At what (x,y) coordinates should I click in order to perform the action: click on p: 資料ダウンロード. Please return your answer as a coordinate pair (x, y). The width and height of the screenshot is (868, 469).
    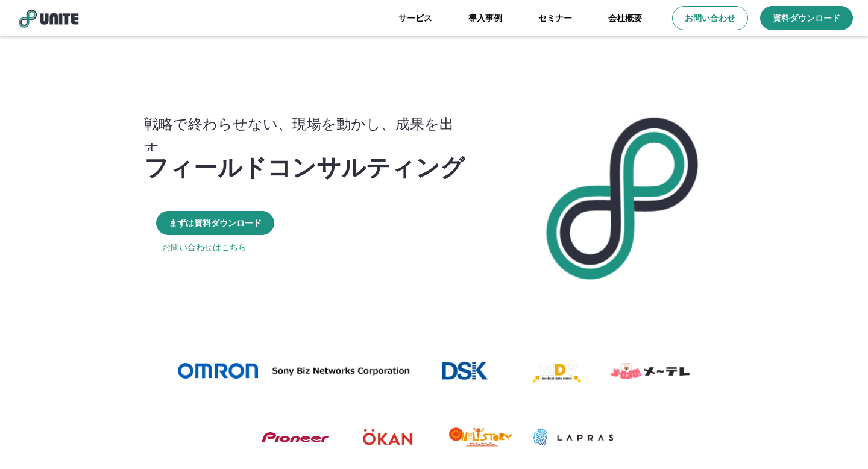
    Looking at the image, I should click on (806, 18).